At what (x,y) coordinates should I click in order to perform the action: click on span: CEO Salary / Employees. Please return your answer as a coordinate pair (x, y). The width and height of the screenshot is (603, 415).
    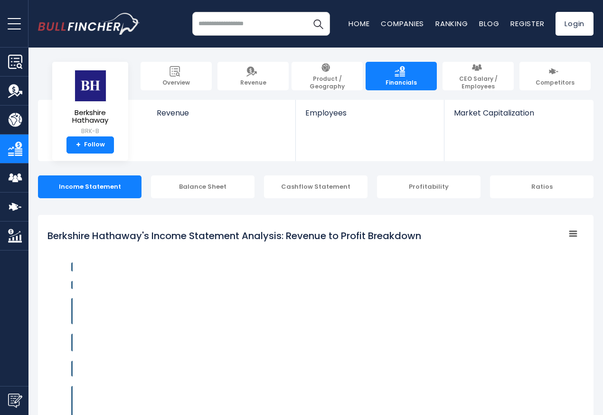
    Looking at the image, I should click on (478, 82).